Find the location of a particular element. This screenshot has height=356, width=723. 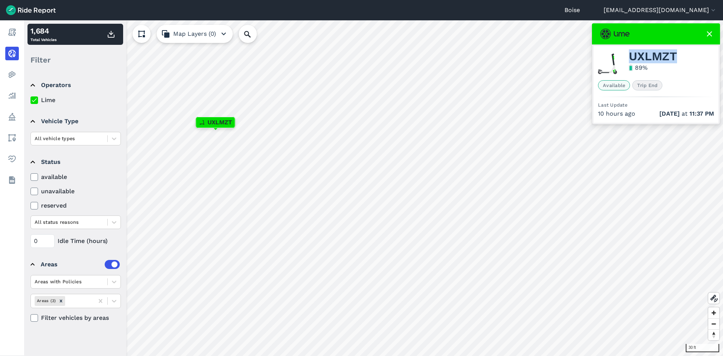

summary: Areas is located at coordinates (75, 264).